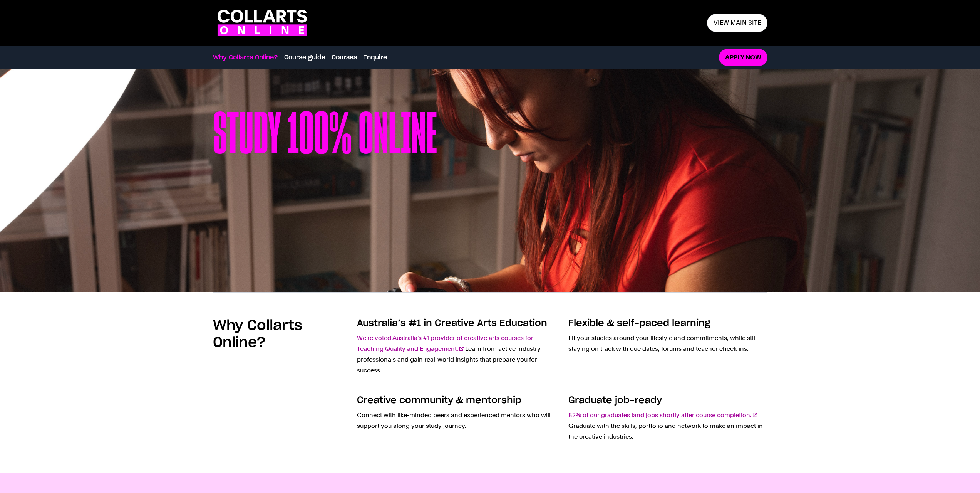  I want to click on a: View main site, so click(737, 23).